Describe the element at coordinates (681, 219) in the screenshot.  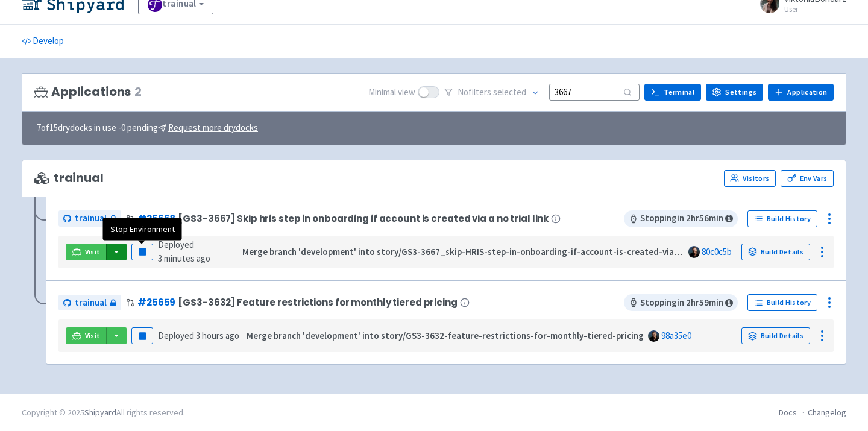
I see `span: Stopping in 2 hr 56 min` at that location.